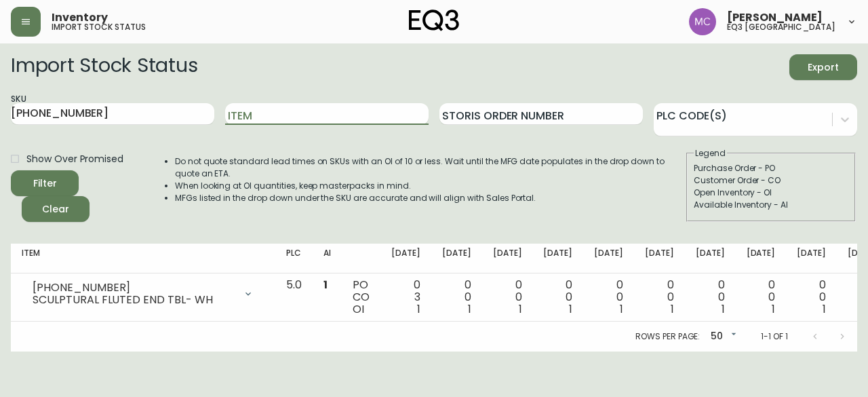 The width and height of the screenshot is (868, 397). Describe the element at coordinates (406, 297) in the screenshot. I see `div: 0 3` at that location.